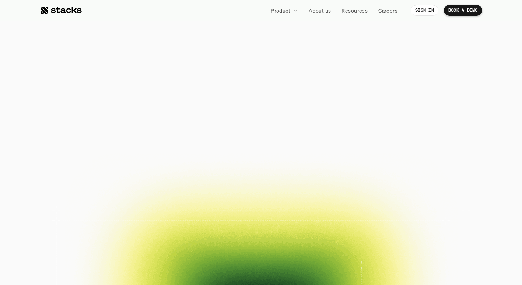 Image resolution: width=522 pixels, height=285 pixels. Describe the element at coordinates (355, 10) in the screenshot. I see `a: Resources` at that location.